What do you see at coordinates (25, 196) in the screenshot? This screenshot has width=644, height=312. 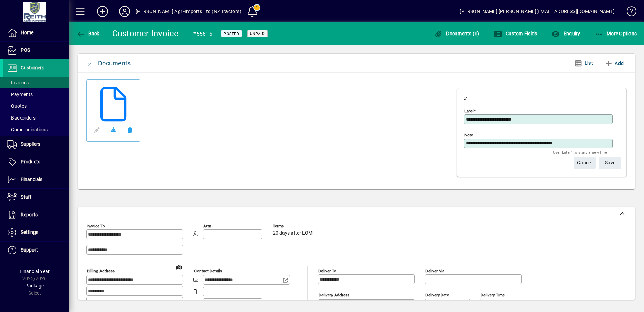 I see `span: Staff` at bounding box center [25, 196].